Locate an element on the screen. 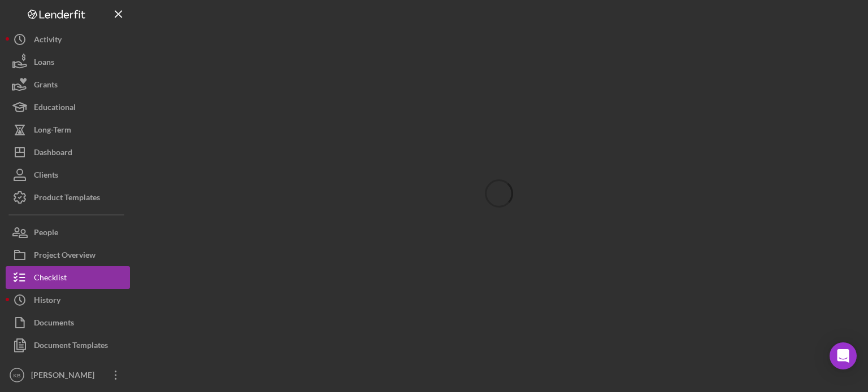  button: Activity is located at coordinates (68, 40).